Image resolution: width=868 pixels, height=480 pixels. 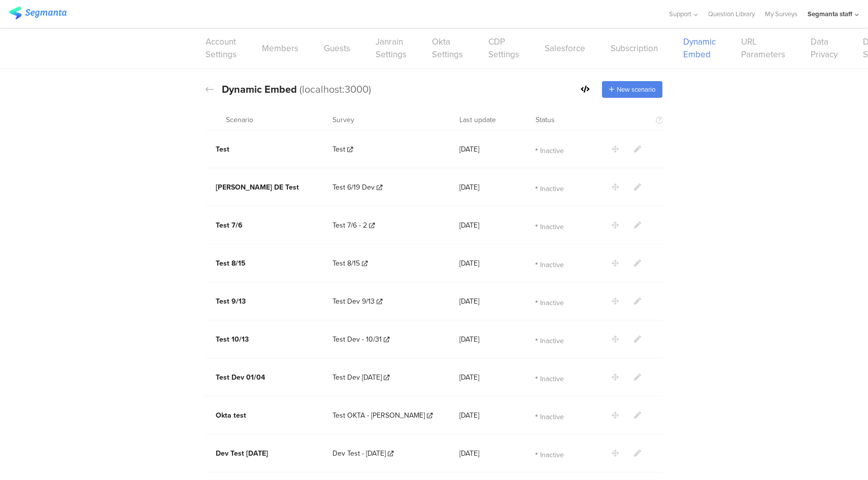 I want to click on span: Okta test, so click(x=231, y=415).